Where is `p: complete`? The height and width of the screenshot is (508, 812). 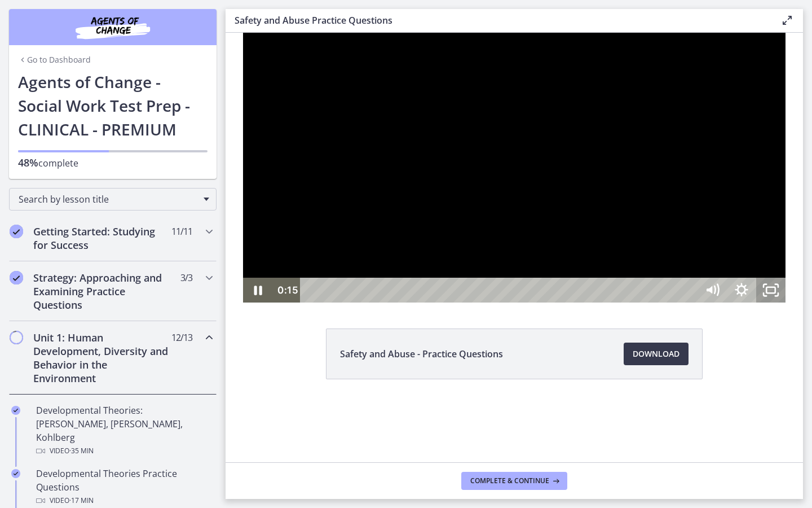
p: complete is located at coordinates (113, 163).